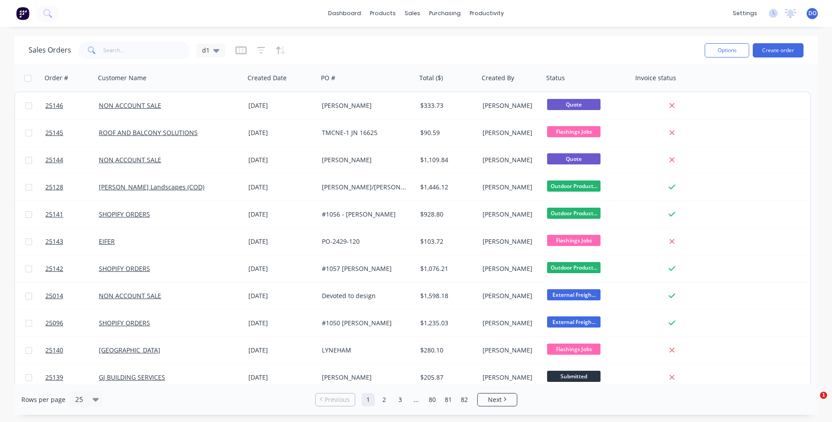 The image size is (832, 422). What do you see at coordinates (148, 132) in the screenshot?
I see `a: ROOF AND BALCONY SOLUTIONS` at bounding box center [148, 132].